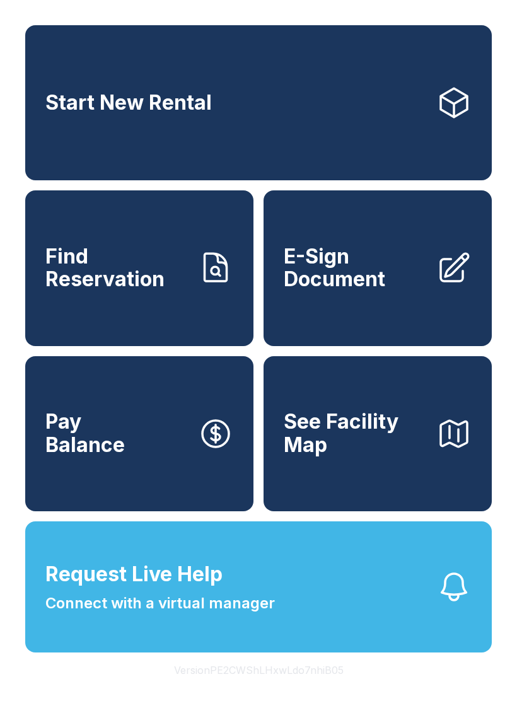  Describe the element at coordinates (259, 587) in the screenshot. I see `button: Request Live HelpConnect with a virtual manager` at that location.